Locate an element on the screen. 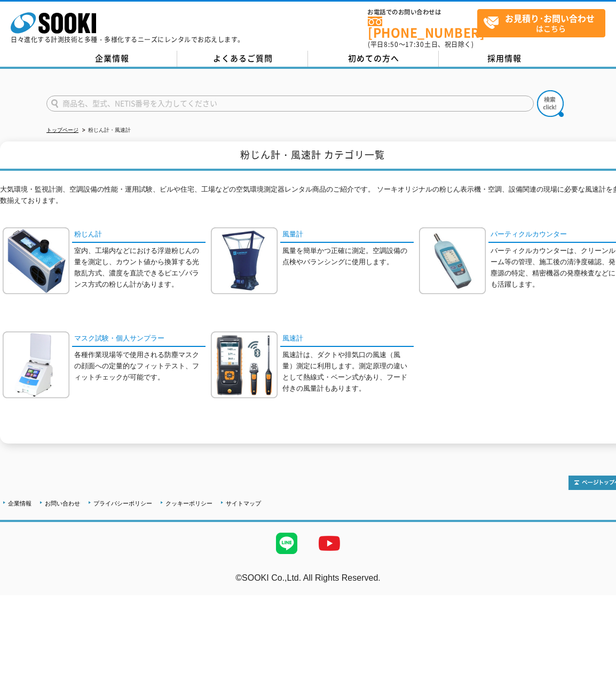 The width and height of the screenshot is (616, 688). span: はこちら is located at coordinates (544, 23).